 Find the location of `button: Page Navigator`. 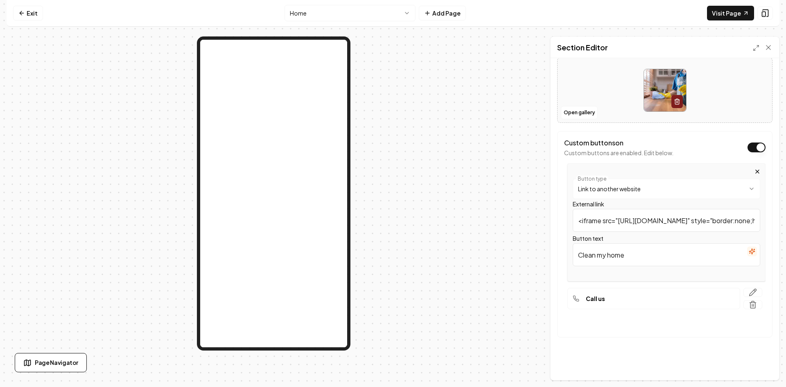

button: Page Navigator is located at coordinates (51, 362).